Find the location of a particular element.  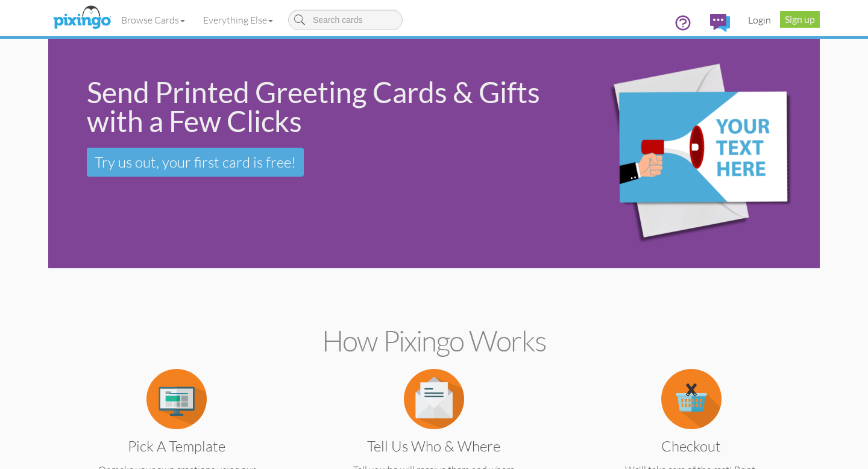

a: Login is located at coordinates (760, 20).